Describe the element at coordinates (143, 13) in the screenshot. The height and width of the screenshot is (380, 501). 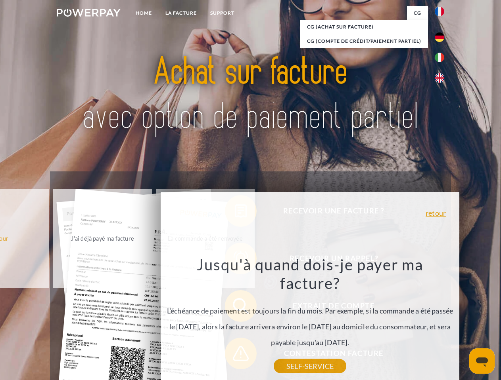
I see `a: Home` at that location.